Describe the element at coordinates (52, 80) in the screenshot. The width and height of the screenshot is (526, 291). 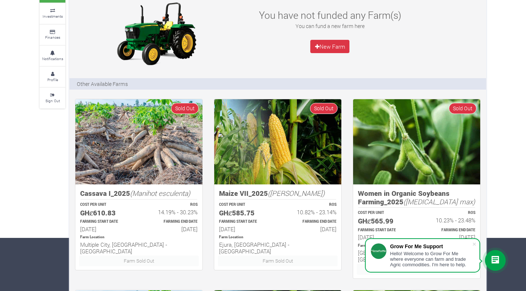
I see `small: Profile` at that location.